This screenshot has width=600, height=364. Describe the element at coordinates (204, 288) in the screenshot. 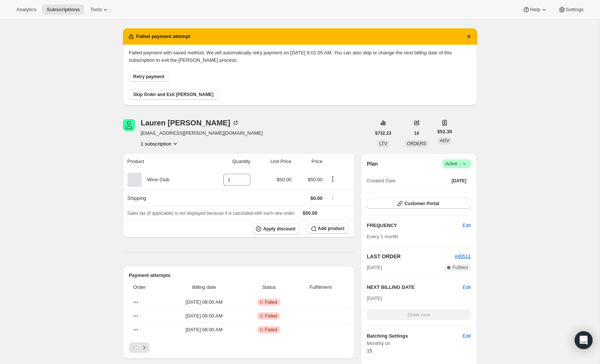

I see `span: Billing date` at that location.